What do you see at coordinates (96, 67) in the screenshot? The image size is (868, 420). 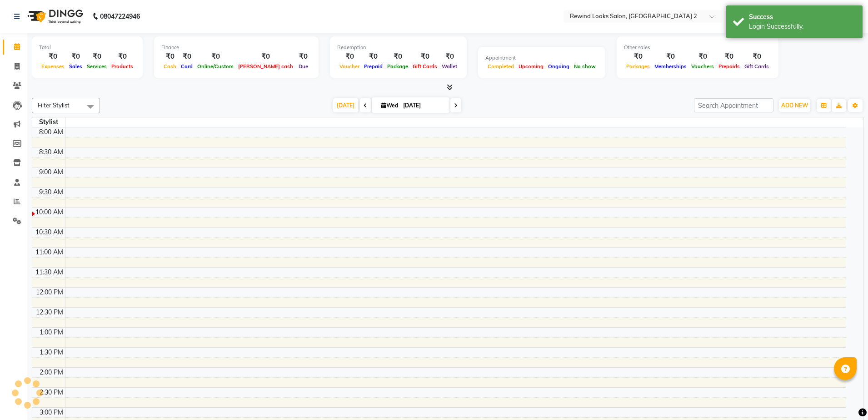 I see `span: Services` at bounding box center [96, 67].